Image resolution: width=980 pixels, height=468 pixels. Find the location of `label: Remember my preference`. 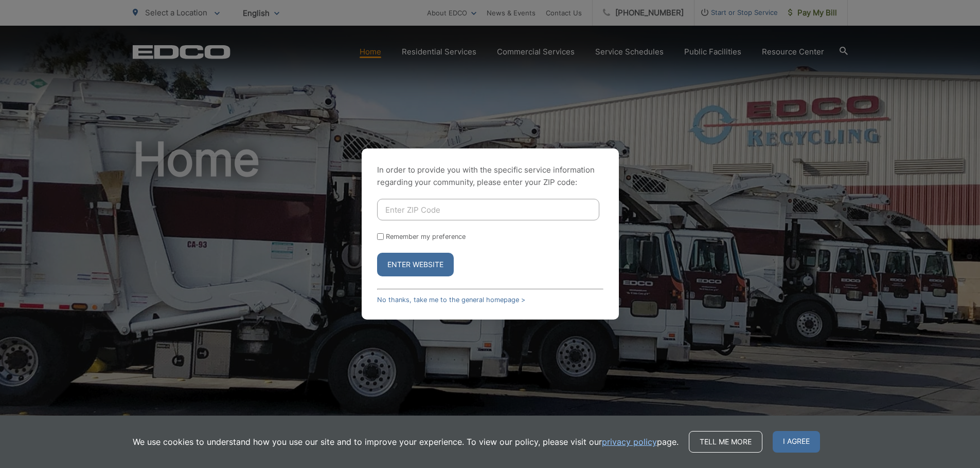

label: Remember my preference is located at coordinates (425, 236).